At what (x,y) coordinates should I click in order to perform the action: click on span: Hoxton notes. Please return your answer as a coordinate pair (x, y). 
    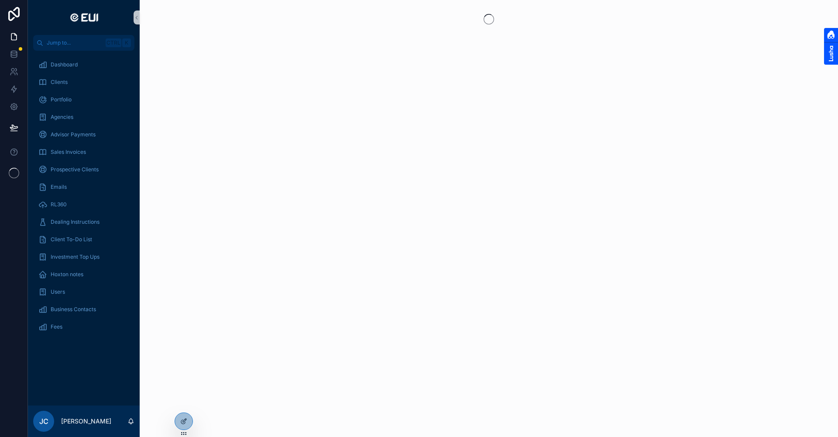
    Looking at the image, I should click on (67, 274).